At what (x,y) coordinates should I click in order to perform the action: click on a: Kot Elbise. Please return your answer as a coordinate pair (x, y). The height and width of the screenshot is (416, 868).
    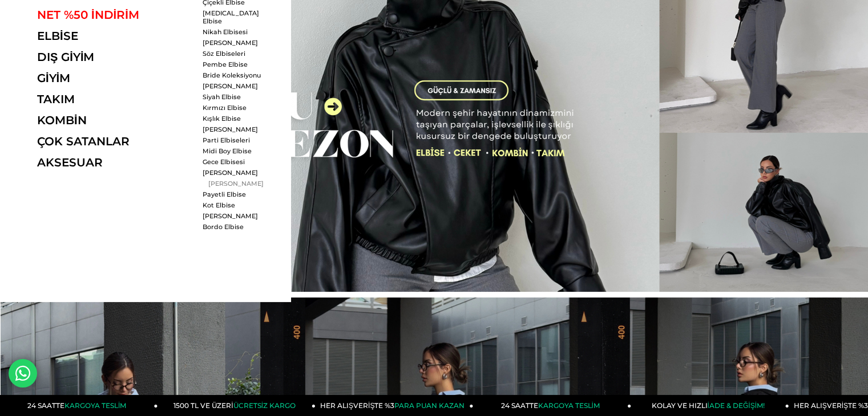
    Looking at the image, I should click on (235, 205).